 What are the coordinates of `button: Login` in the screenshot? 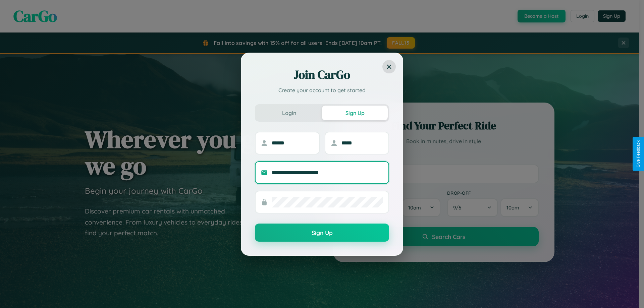 It's located at (289, 113).